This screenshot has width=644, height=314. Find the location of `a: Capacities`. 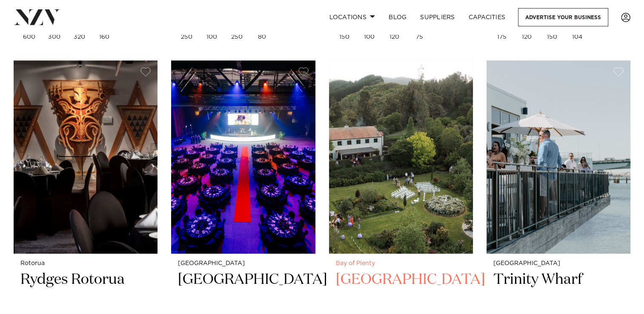

a: Capacities is located at coordinates (487, 17).